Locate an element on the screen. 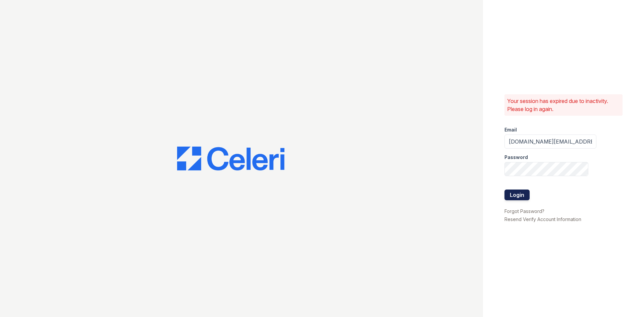 The width and height of the screenshot is (644, 317). a: Resend Verify Account Information is located at coordinates (543, 219).